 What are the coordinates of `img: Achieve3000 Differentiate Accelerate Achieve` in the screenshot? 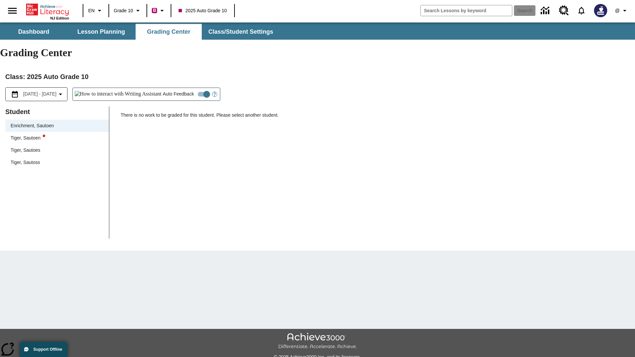 It's located at (318, 341).